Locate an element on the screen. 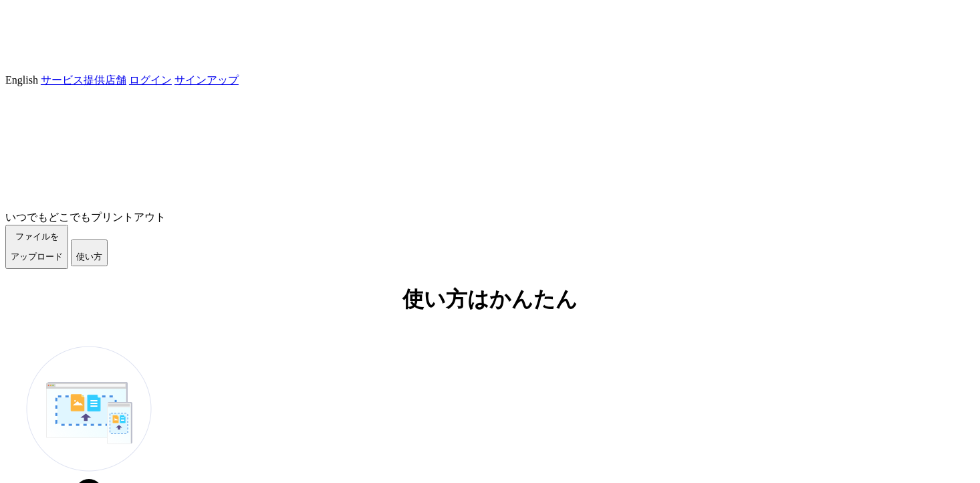  a: いつでもどこでもプリントアウト is located at coordinates (85, 217).